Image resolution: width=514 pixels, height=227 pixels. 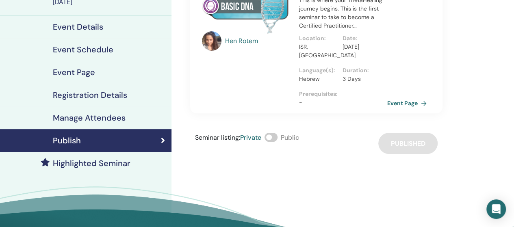 What do you see at coordinates (318, 70) in the screenshot?
I see `p: Language(s) :` at bounding box center [318, 70].